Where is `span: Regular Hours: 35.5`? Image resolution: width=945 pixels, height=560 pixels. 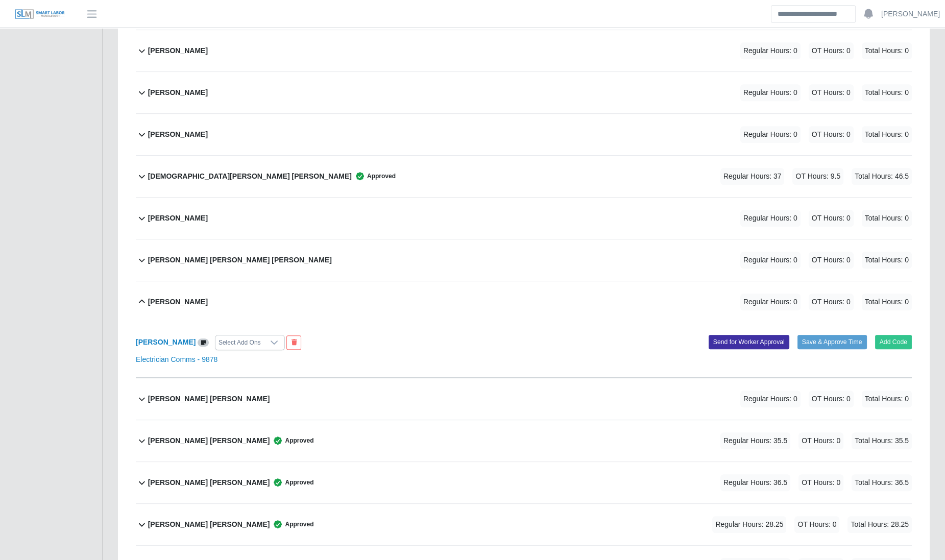
span: Regular Hours: 35.5 is located at coordinates (755, 440).